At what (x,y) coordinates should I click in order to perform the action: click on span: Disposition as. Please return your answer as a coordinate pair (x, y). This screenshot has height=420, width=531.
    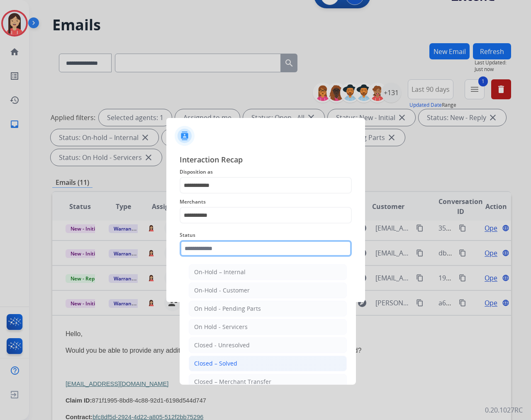
    Looking at the image, I should click on (266, 172).